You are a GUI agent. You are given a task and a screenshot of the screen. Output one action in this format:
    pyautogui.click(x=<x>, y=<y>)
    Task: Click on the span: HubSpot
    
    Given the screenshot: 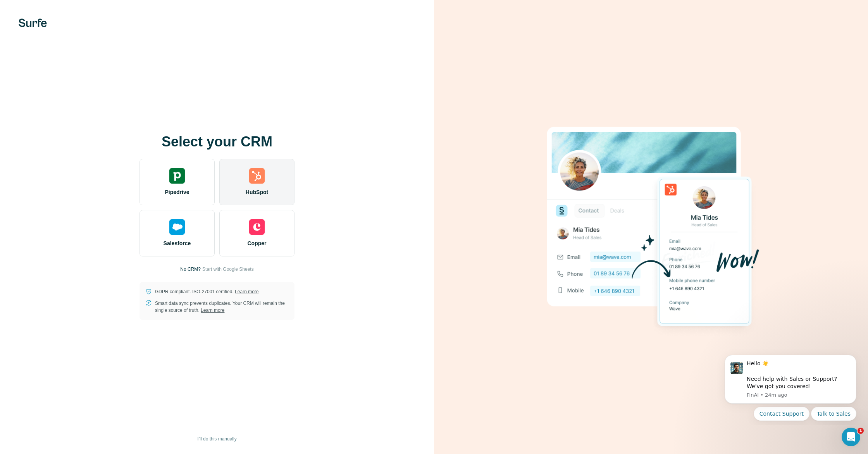 What is the action you would take?
    pyautogui.click(x=257, y=192)
    